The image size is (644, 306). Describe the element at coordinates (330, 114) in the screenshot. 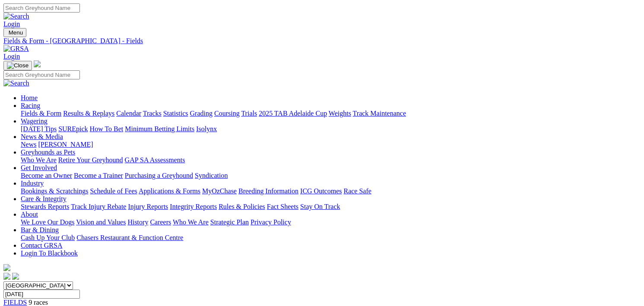

I see `div: Racing` at that location.